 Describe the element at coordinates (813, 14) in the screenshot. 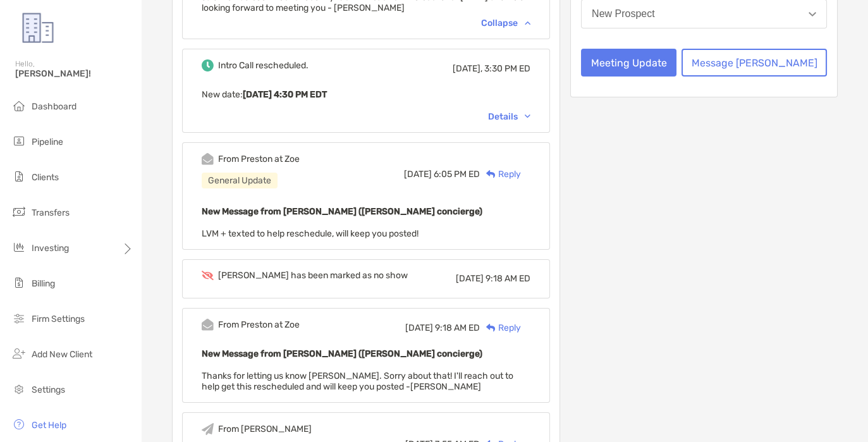

I see `img: Open dropdown arrow` at that location.